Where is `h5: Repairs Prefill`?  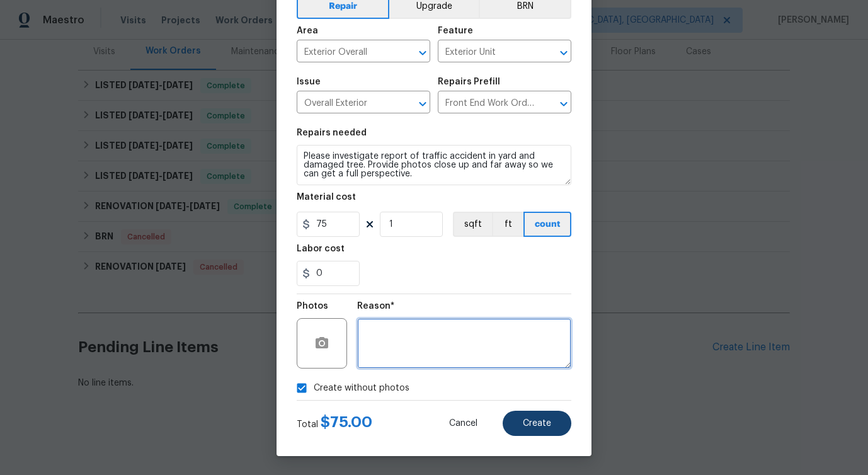 h5: Repairs Prefill is located at coordinates (469, 82).